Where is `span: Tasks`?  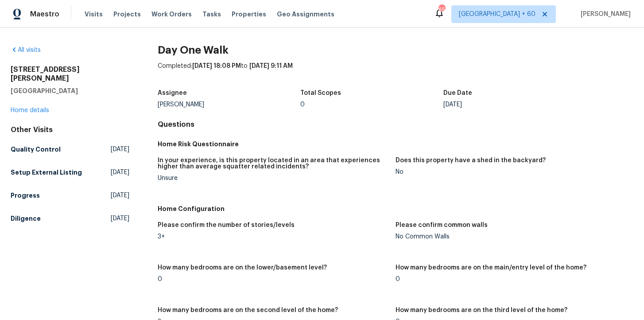 span: Tasks is located at coordinates (212, 14).